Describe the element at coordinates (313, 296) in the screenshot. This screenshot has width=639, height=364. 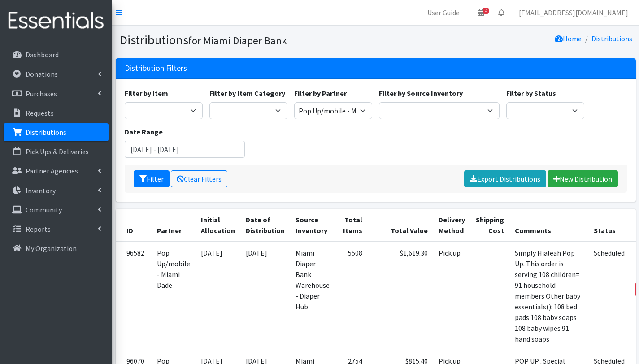
I see `td: Miami Diaper Bank Warehouse - Diaper Hub` at that location.